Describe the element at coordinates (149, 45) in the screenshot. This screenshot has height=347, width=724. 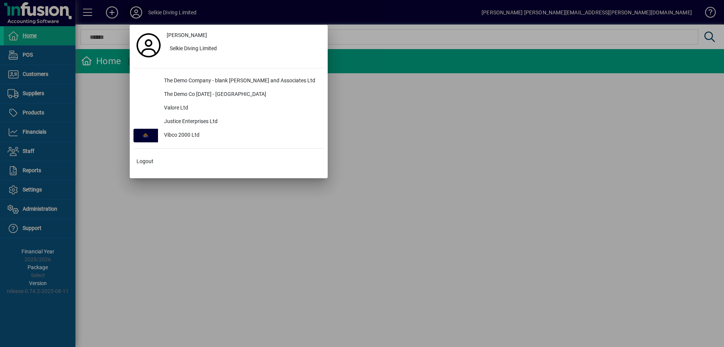
I see `a: Profile` at that location.